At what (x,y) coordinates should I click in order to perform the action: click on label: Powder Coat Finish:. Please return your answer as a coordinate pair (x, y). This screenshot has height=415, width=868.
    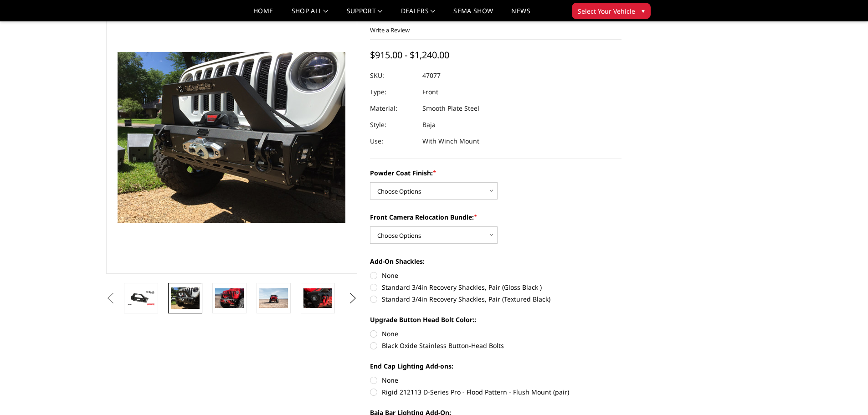
    Looking at the image, I should click on (496, 173).